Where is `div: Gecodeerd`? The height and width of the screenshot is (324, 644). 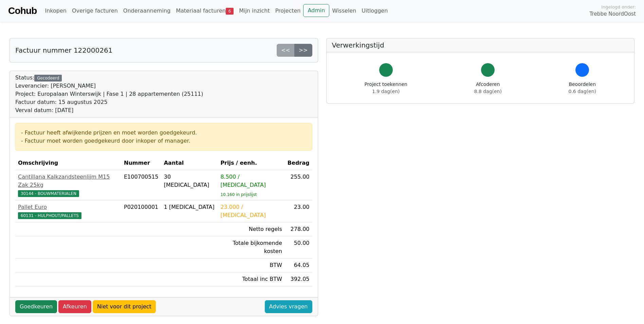 div: Gecodeerd is located at coordinates (48, 78).